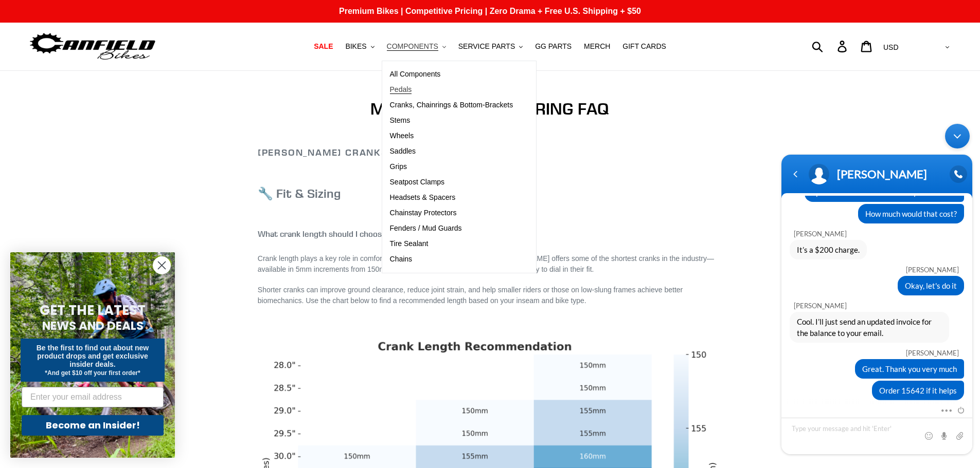 This screenshot has height=468, width=980. Describe the element at coordinates (183, 317) in the screenshot. I see `span: Attach a file` at that location.